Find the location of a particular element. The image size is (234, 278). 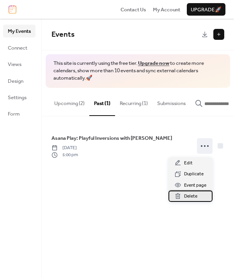

span: Edit is located at coordinates (188, 163).